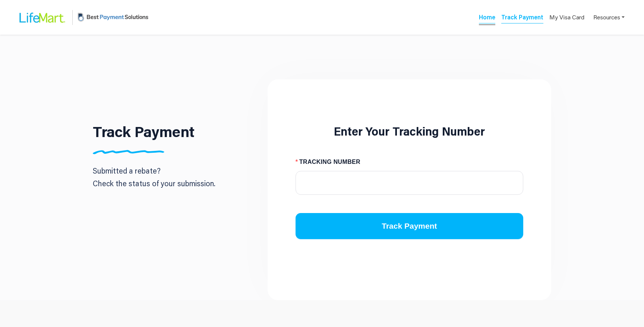 The image size is (644, 327). I want to click on span: Track Payment, so click(410, 227).